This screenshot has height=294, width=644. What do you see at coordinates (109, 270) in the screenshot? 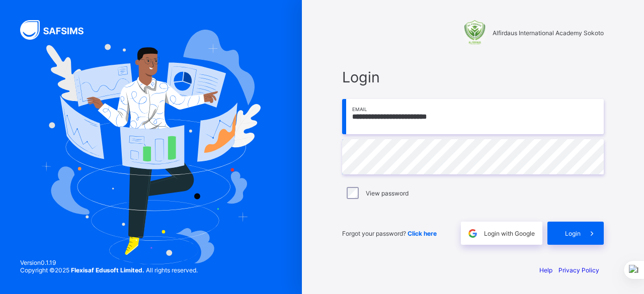
I see `span: Copyright © 2025 All rights reserved.` at bounding box center [109, 270].